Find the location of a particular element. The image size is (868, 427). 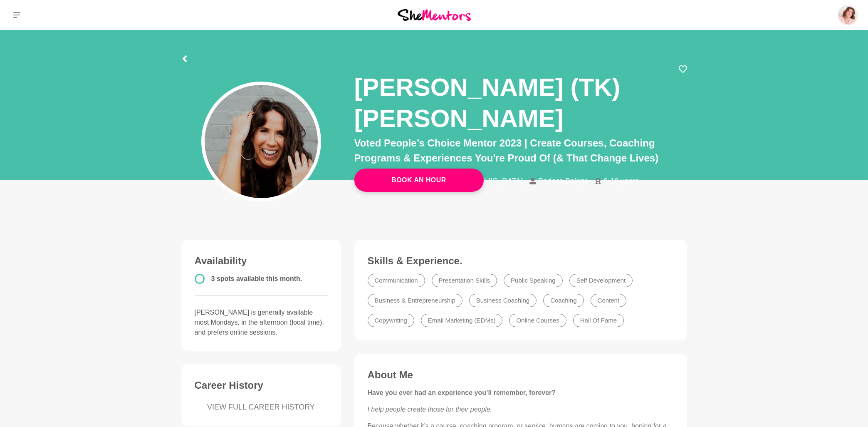

strong: Have you ever had an experience you’ll remember, forever? is located at coordinates (461, 392).